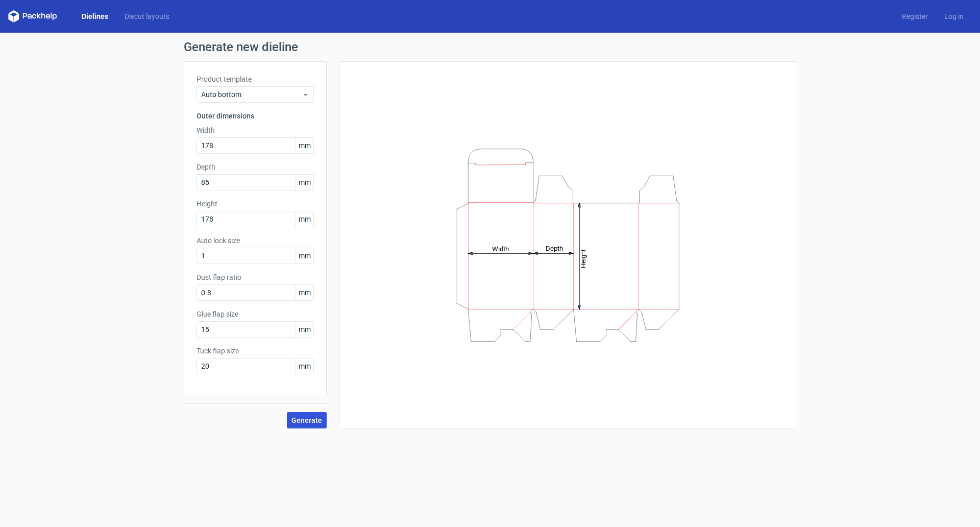 The width and height of the screenshot is (980, 527). Describe the element at coordinates (554, 248) in the screenshot. I see `tspan: Depth` at that location.